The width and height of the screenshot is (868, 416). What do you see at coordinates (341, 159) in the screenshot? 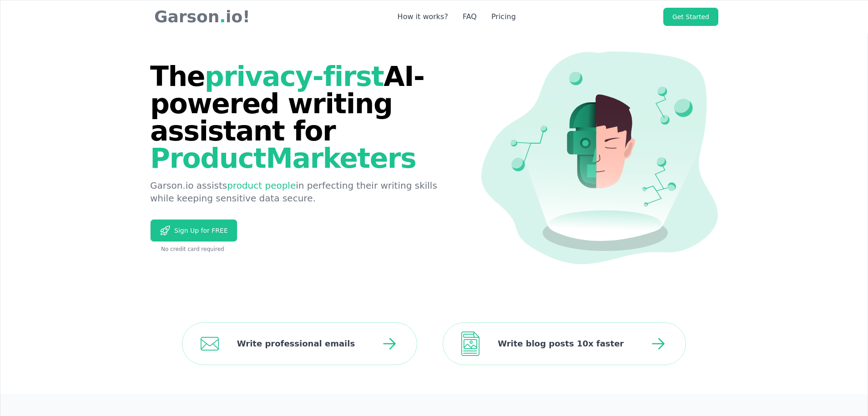
I see `span: Marketers` at bounding box center [341, 159].